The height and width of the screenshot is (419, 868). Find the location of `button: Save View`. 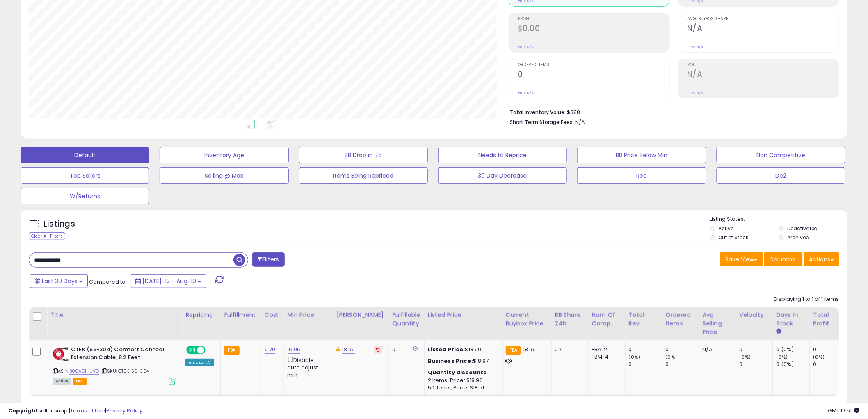

button: Save View is located at coordinates (742, 259).